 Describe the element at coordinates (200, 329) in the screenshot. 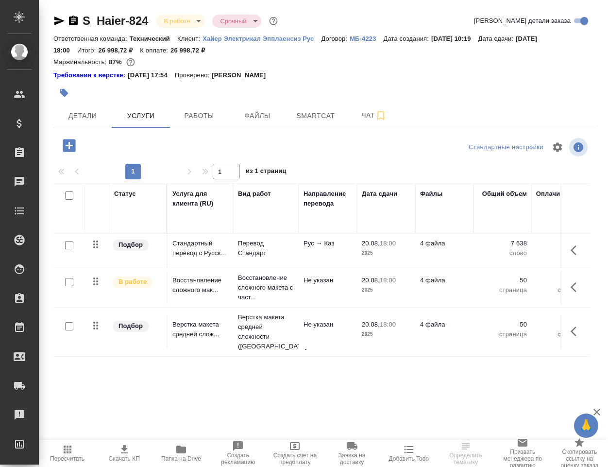

I see `p: Верстка макета средней слож...` at that location.